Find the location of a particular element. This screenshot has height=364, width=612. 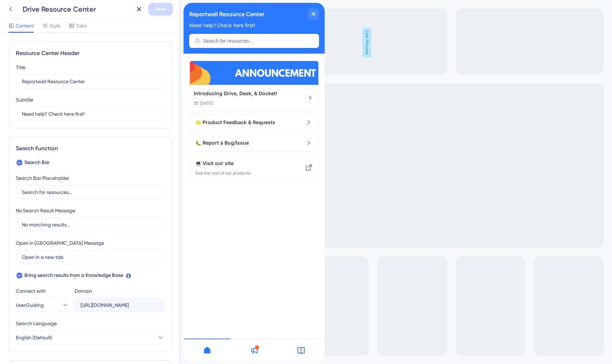

span: Bring search results from a Knowledge Base is located at coordinates (74, 275).